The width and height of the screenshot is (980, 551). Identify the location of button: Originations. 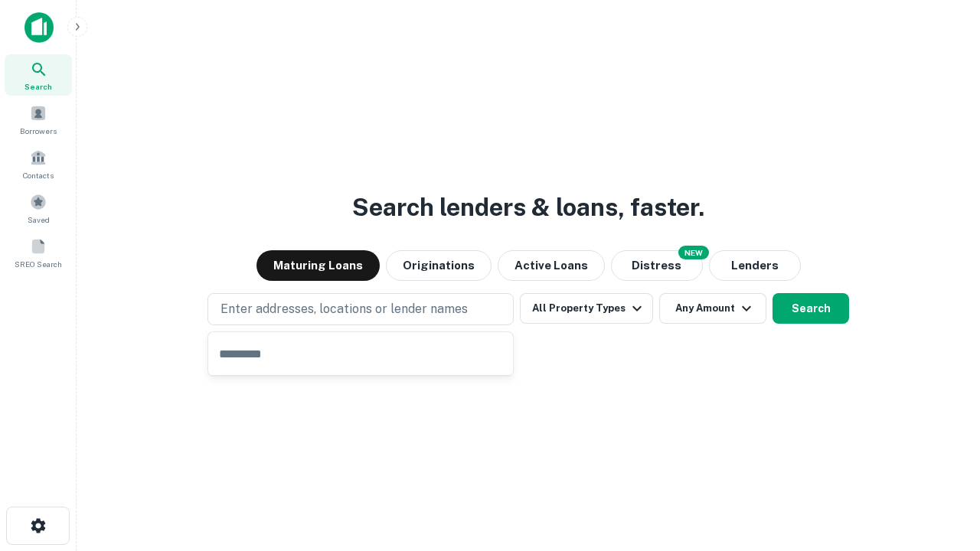
(439, 266).